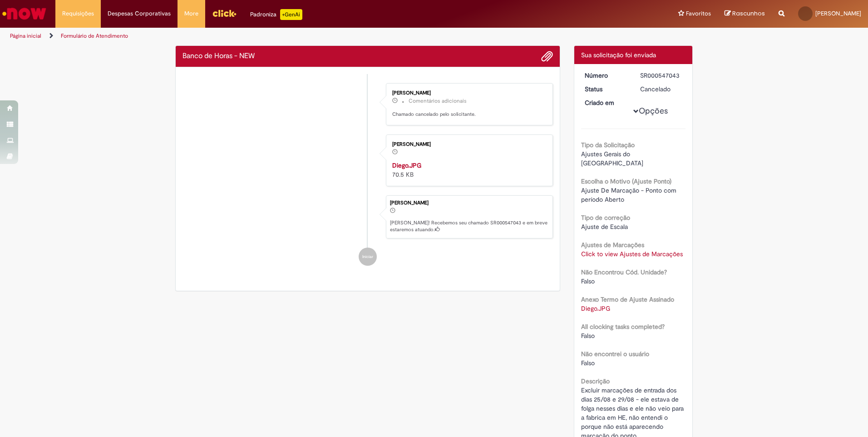  Describe the element at coordinates (139, 14) in the screenshot. I see `span: Despesas Corporativas` at that location.